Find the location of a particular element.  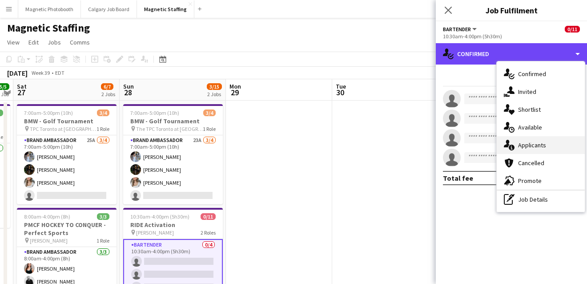

span: 3/15 is located at coordinates (214, 86).